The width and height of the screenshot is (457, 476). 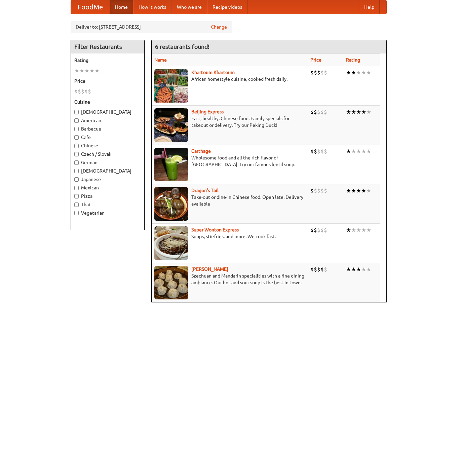 I want to click on a: FoodMe, so click(x=90, y=7).